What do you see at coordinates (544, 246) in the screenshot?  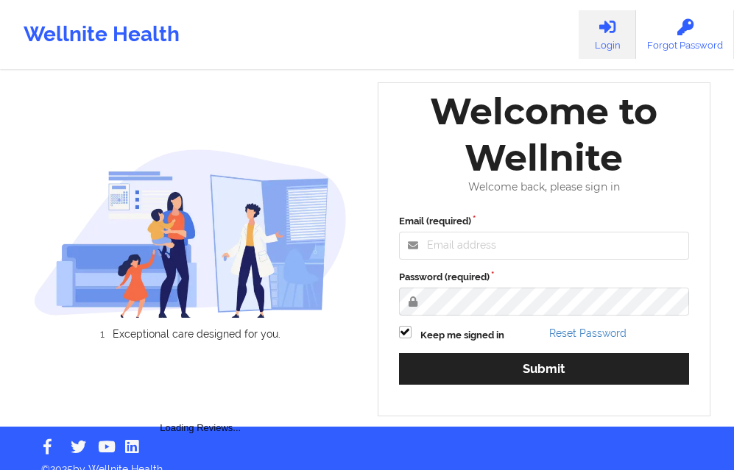 I see `input: Email address` at bounding box center [544, 246].